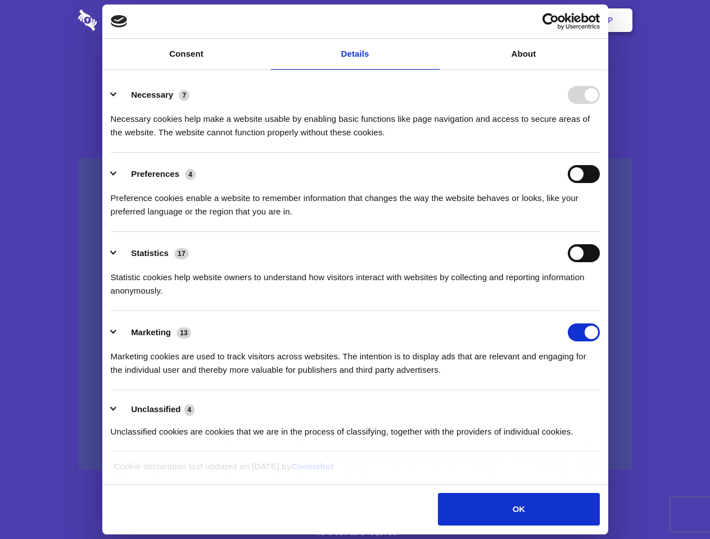 Image resolution: width=710 pixels, height=539 pixels. I want to click on button: Preferences (4), so click(157, 174).